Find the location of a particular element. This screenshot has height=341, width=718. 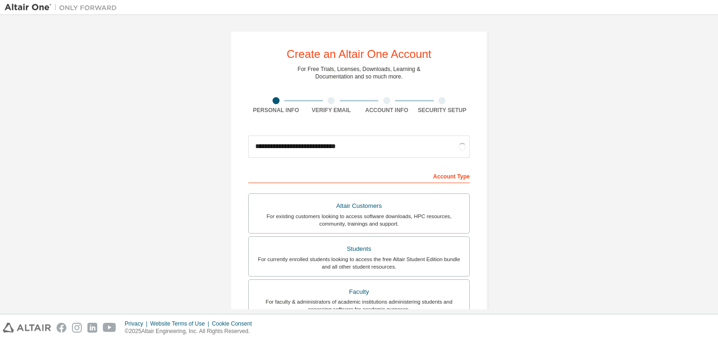

img: Altair One is located at coordinates (63, 7).